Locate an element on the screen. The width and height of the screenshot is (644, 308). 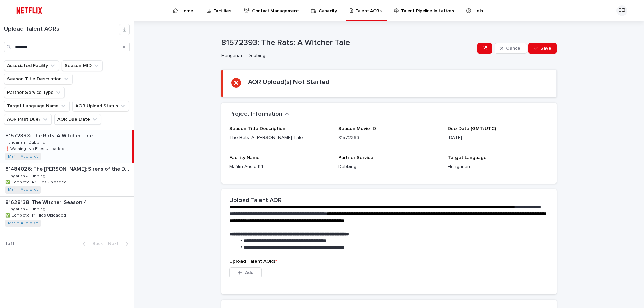
button: AOR Due Date is located at coordinates (77, 119).